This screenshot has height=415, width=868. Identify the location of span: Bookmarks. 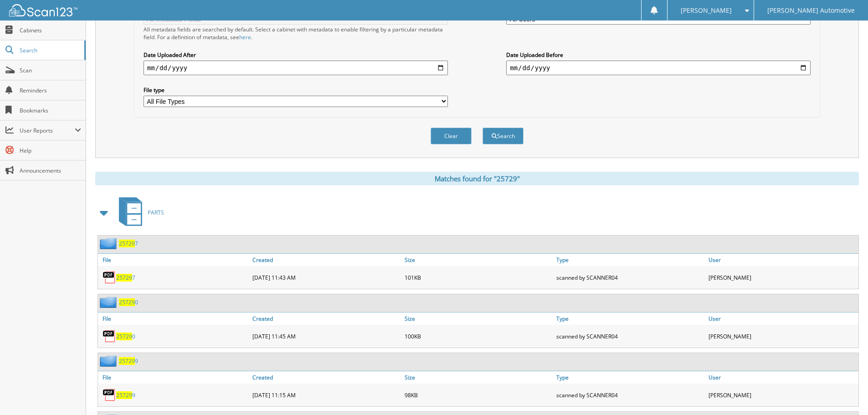
(50, 110).